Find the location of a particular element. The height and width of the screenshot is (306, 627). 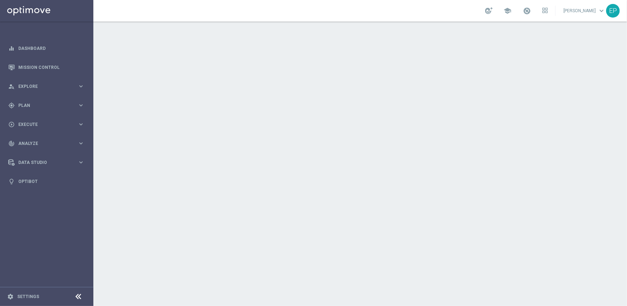

div: equalizer Dashboard is located at coordinates (46, 48).